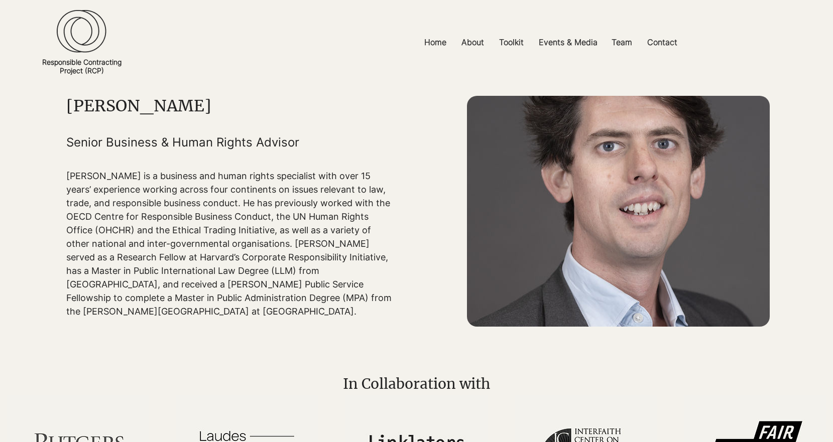 This screenshot has height=442, width=833. Describe the element at coordinates (230, 142) in the screenshot. I see `h5: Senior Business & Human Rights Advisor` at that location.